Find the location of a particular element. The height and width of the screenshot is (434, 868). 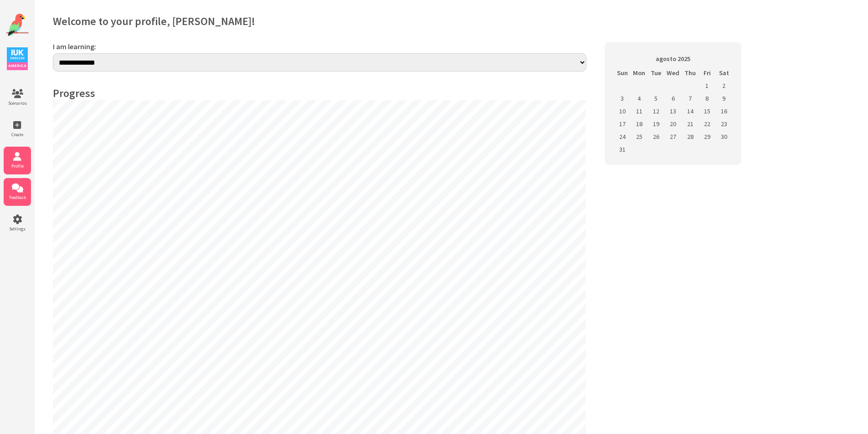

td: 30 is located at coordinates (724, 136).